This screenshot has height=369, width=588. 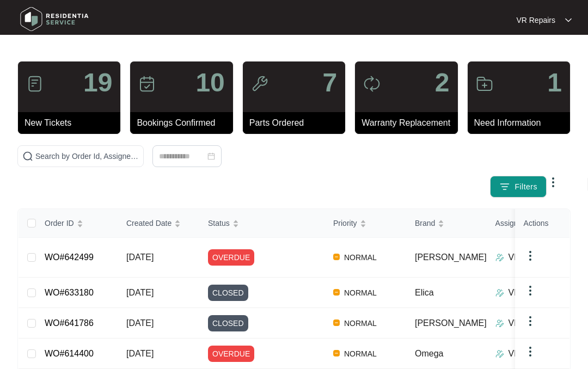 I want to click on input: Search by Order Id, Assignee Name, Customer Name, Brand and Model, so click(x=87, y=156).